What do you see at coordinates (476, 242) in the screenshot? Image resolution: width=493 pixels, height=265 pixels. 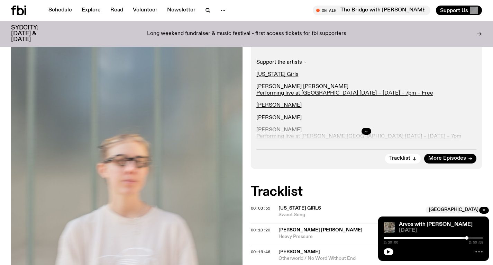 I see `span: 2:59:58` at bounding box center [476, 242].